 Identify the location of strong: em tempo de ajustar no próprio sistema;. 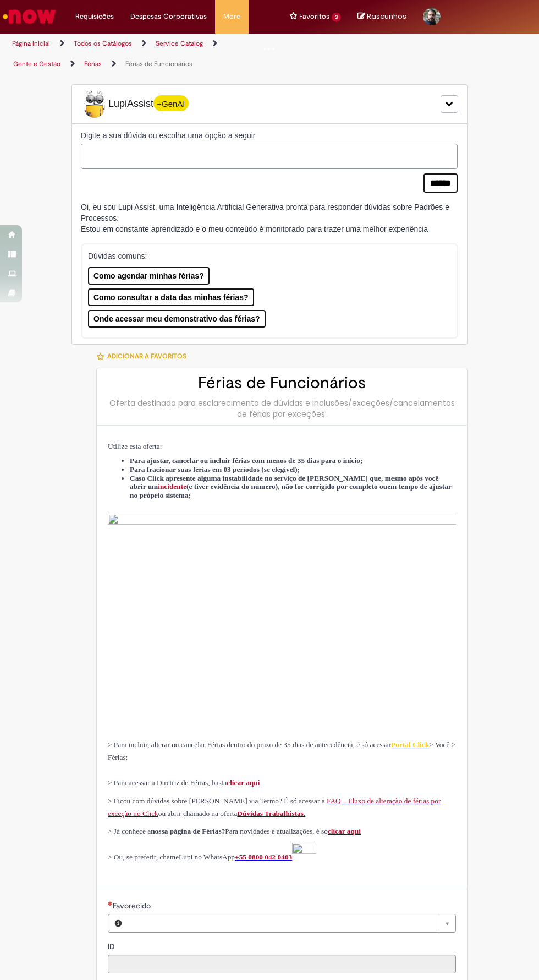
(291, 490).